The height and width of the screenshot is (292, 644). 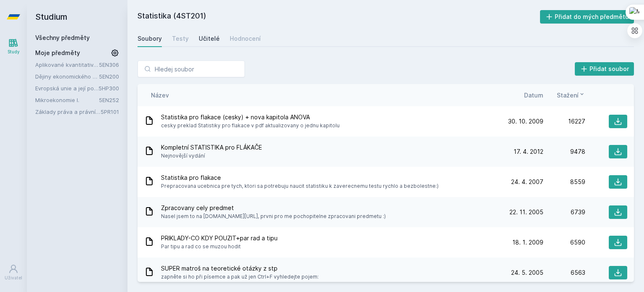 I want to click on span: 24. 5. 2005, so click(x=527, y=273).